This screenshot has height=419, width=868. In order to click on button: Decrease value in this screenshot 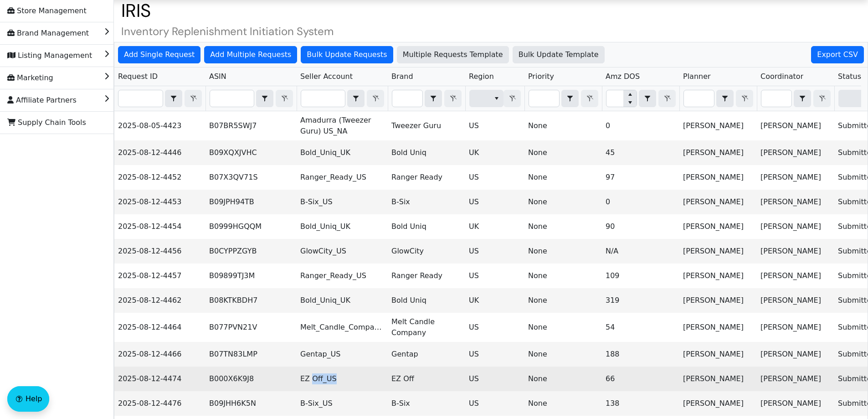, I will do `click(630, 102)`.